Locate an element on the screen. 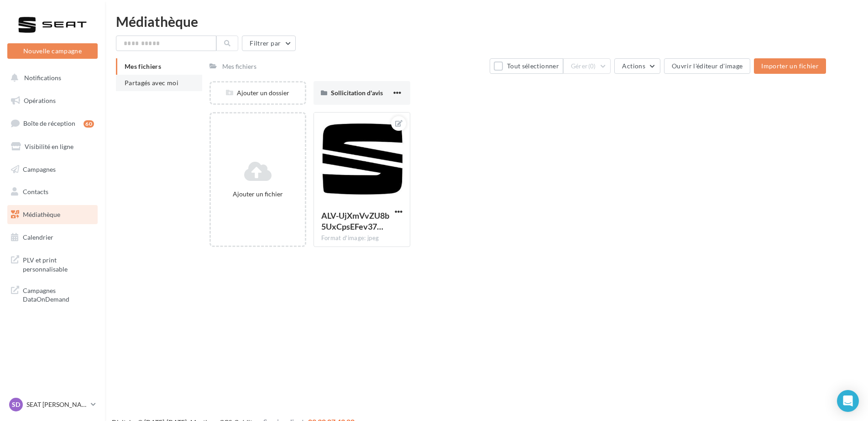  a: Campagnes is located at coordinates (53, 170).